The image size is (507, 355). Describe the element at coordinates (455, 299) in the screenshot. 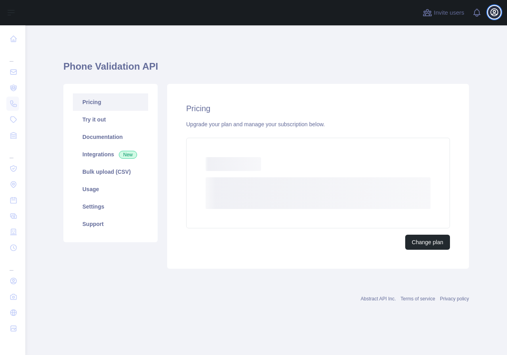

I see `a: Privacy policy` at that location.